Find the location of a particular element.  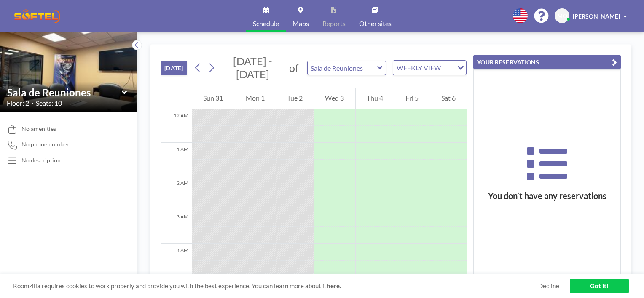

span: Reports is located at coordinates (334, 24).